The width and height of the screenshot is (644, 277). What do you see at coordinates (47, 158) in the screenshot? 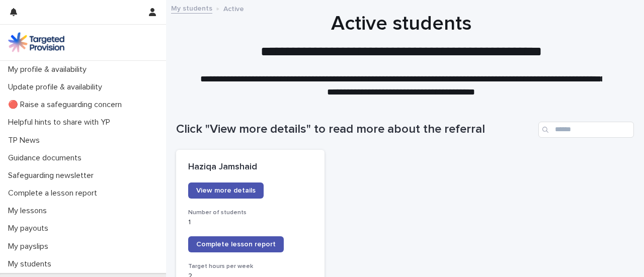
I see `p: Guidance documents` at bounding box center [47, 158].